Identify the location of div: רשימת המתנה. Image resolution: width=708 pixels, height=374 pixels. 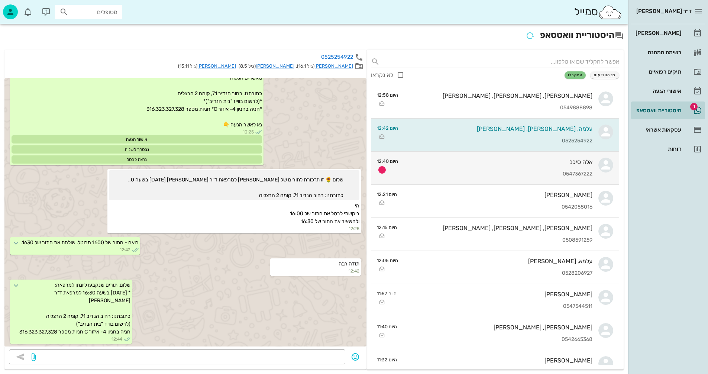
(658, 52).